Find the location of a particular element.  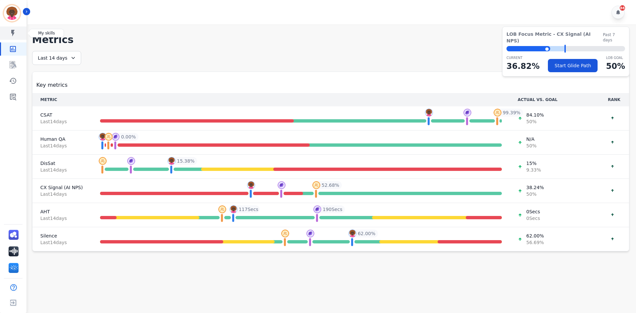

span: 84.10 % is located at coordinates (535, 115).